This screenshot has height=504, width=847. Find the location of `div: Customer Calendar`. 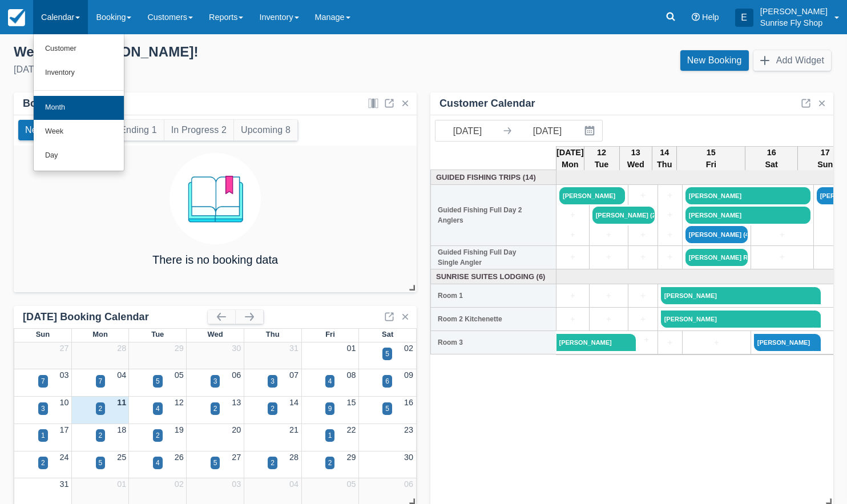

div: Customer Calendar is located at coordinates (487, 103).